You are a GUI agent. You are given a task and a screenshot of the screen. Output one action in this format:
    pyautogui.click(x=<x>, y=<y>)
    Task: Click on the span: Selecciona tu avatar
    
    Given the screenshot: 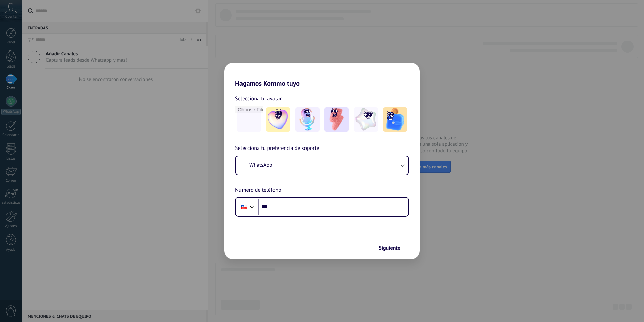 What is the action you would take?
    pyautogui.click(x=258, y=99)
    